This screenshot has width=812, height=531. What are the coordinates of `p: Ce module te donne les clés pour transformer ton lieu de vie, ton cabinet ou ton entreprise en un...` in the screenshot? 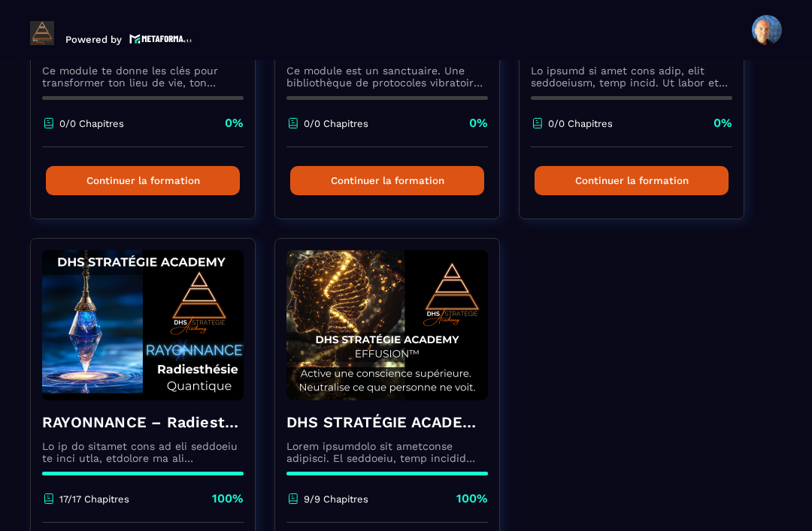 It's located at (143, 76).